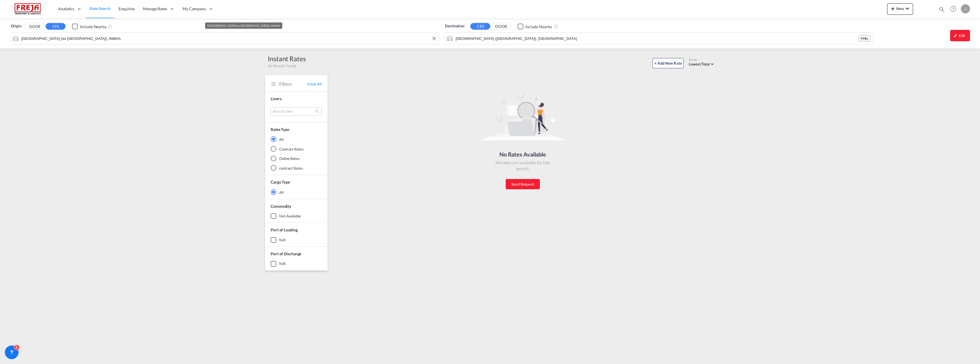  I want to click on button: icon-plus 400-fgNewicon-chevron-down, so click(901, 9).